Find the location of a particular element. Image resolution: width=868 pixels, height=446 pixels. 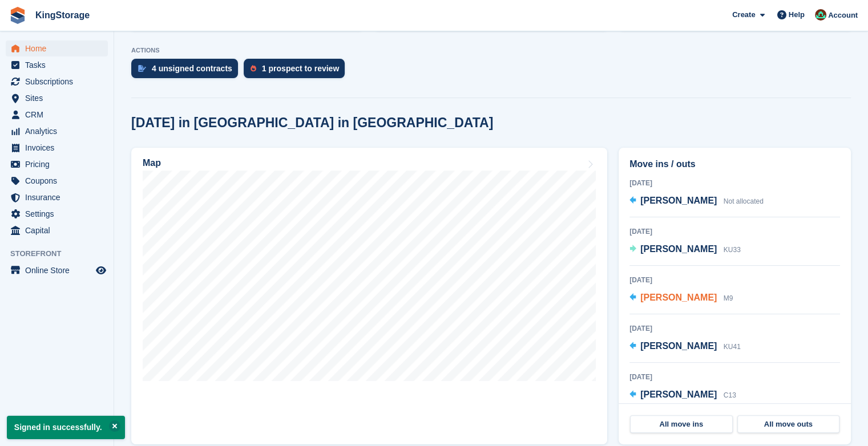

img: contract_signature_icon-13c848040528278c33f63329250d36e43548de30e8caae1d1a13099fd9432cc5.svg is located at coordinates (142, 68).